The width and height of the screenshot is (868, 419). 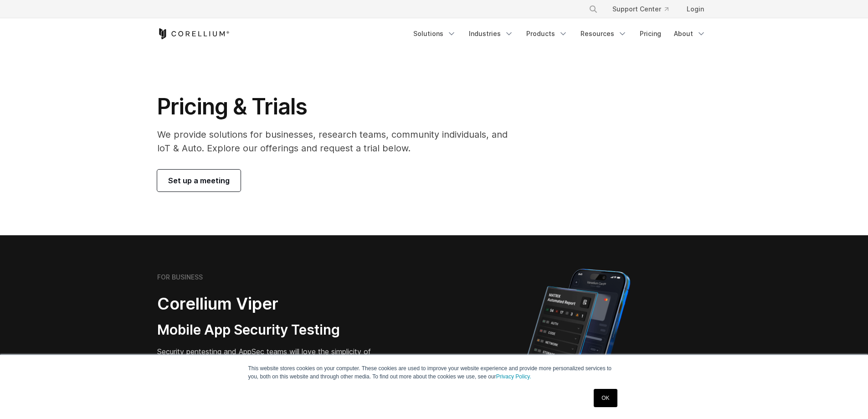 I want to click on p: We provide solutions for businesses, research teams, community individuals, and IoT & Auto. Explo..., so click(x=339, y=141).